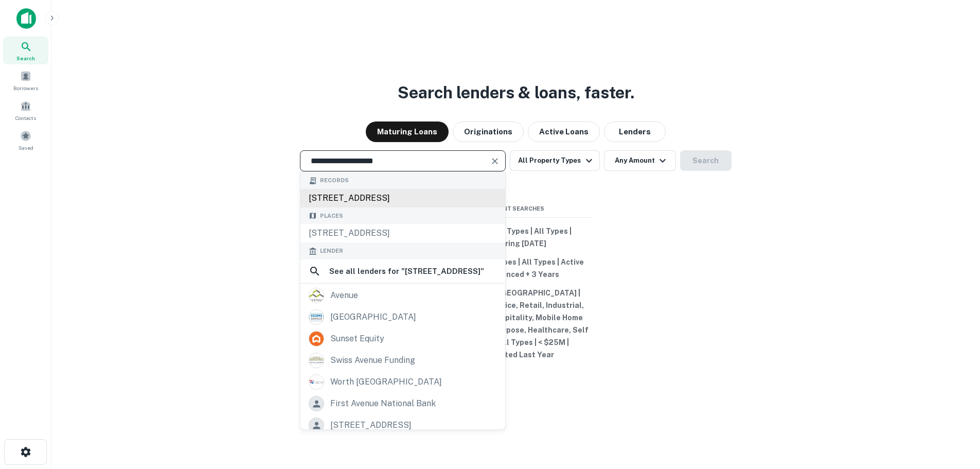  I want to click on div: first avenue national bank, so click(383, 403).